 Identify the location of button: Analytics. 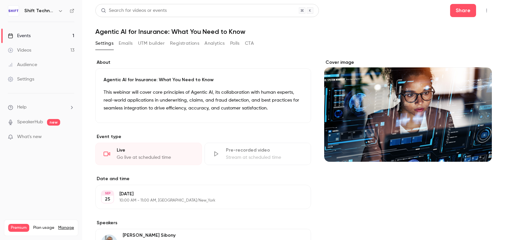
(215, 43).